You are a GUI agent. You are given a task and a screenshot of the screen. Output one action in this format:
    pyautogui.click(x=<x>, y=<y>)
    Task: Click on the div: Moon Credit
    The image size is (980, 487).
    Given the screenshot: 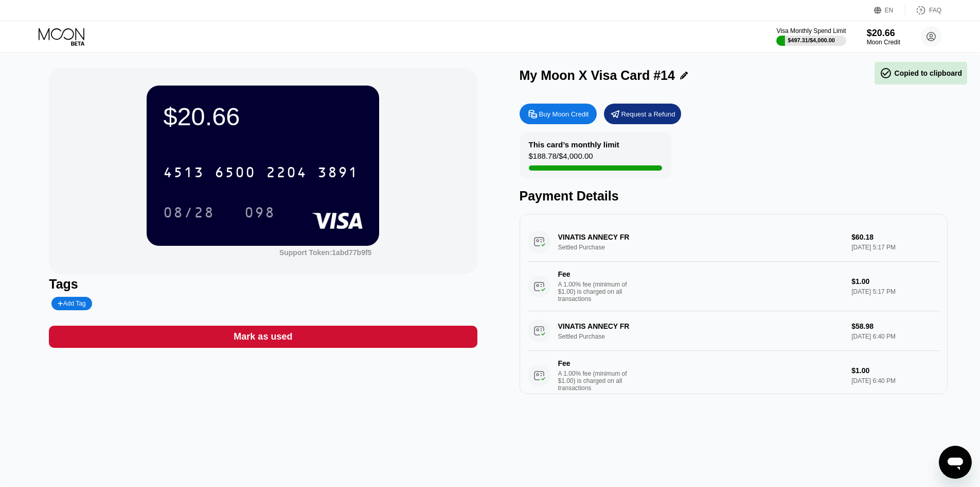 What is the action you would take?
    pyautogui.click(x=883, y=42)
    